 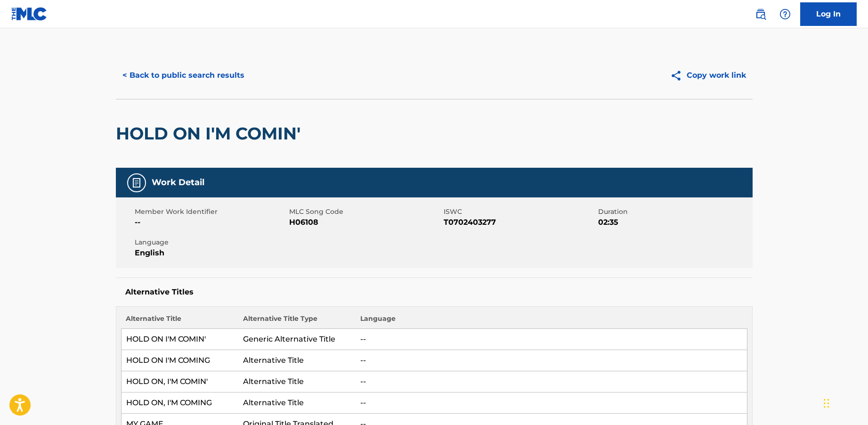 What do you see at coordinates (785, 14) in the screenshot?
I see `img: help` at bounding box center [785, 14].